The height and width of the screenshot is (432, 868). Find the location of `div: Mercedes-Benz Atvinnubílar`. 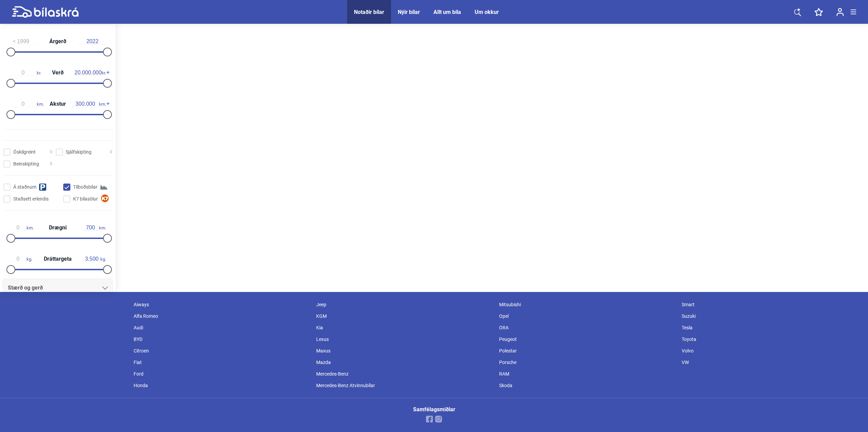

div: Mercedes-Benz Atvinnubílar is located at coordinates (404, 385).